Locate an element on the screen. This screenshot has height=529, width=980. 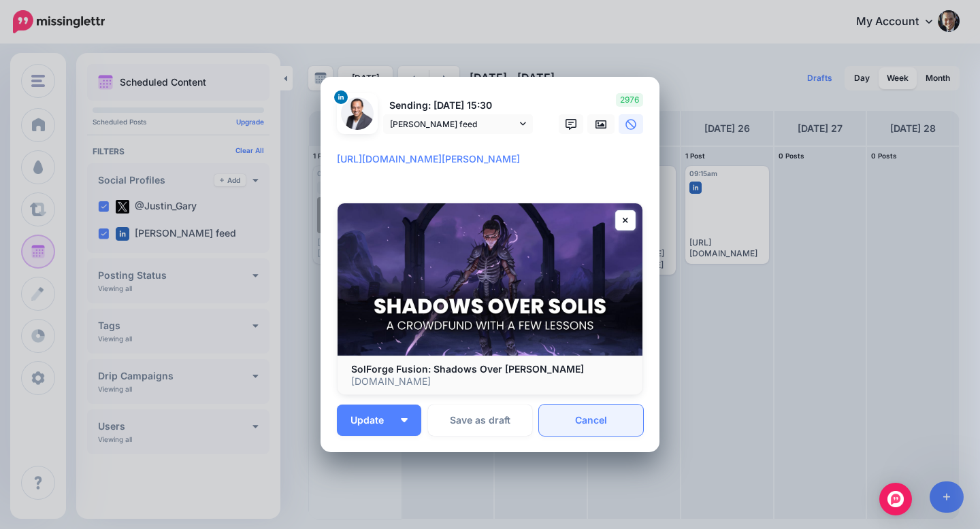
img: 1713975767145-37900.png is located at coordinates (357, 114).